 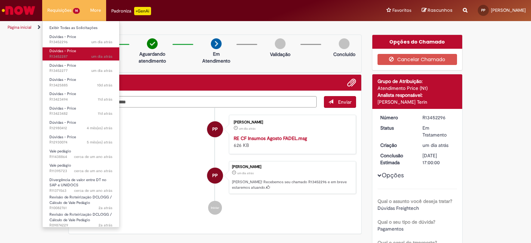 I want to click on span: 5 mês(es) atrás, so click(x=100, y=142).